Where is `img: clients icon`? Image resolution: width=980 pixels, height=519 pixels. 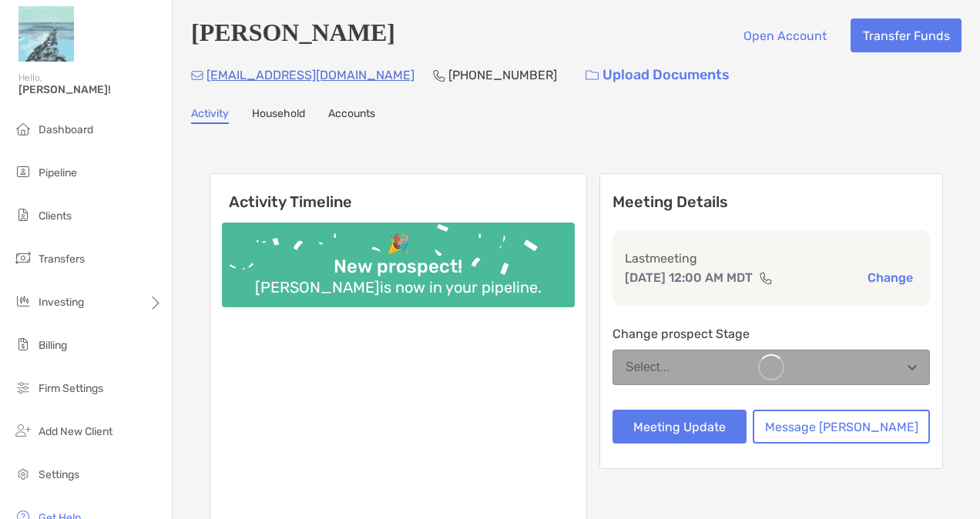
img: clients icon is located at coordinates (24, 215).